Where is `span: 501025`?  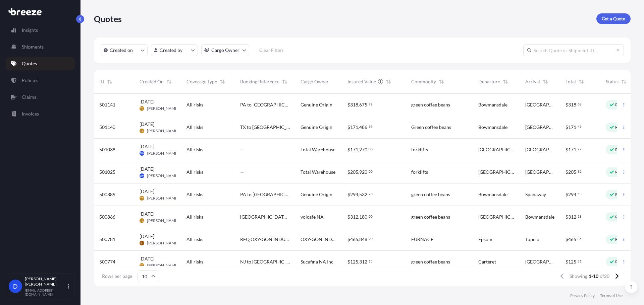
span: 501025 is located at coordinates (107, 172).